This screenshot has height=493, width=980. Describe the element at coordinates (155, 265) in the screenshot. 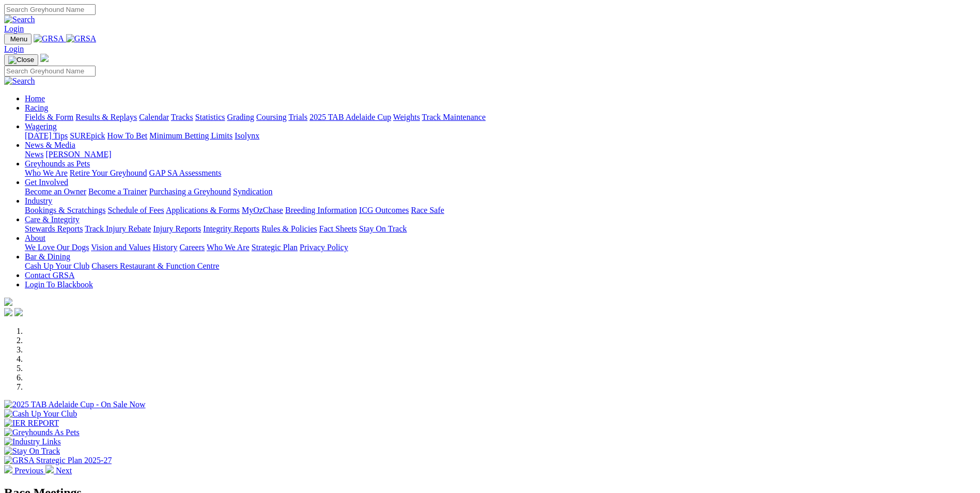

I see `a: Chasers Restaurant & Function Centre` at that location.